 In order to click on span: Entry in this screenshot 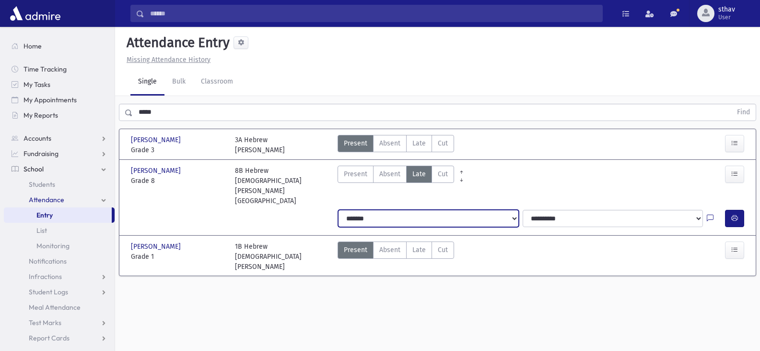, I will do `click(45, 215)`.